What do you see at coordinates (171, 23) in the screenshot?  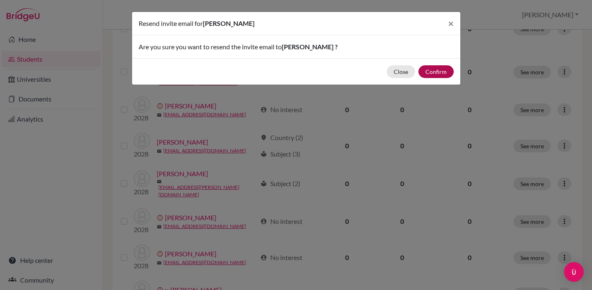 I see `span: Resend invite email for` at bounding box center [171, 23].